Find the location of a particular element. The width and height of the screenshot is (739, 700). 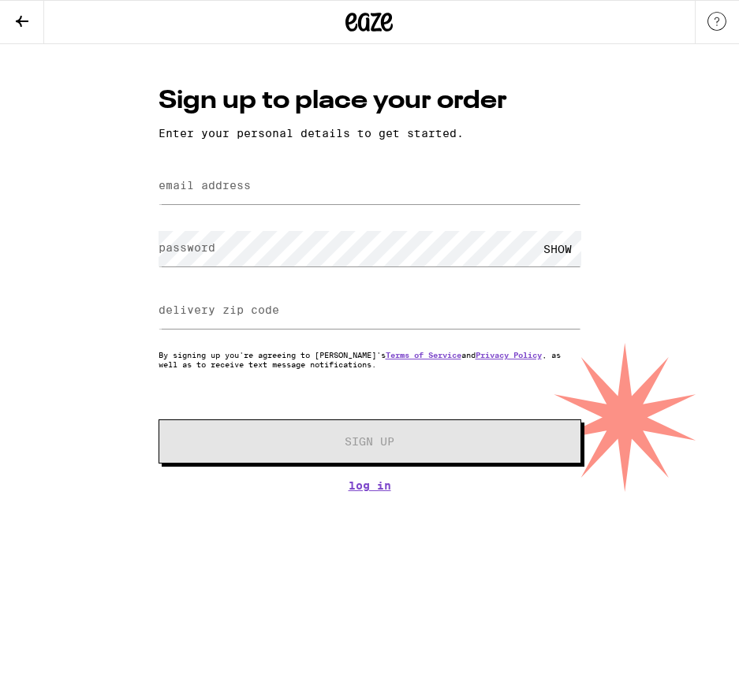

div: SHOW is located at coordinates (558, 249).